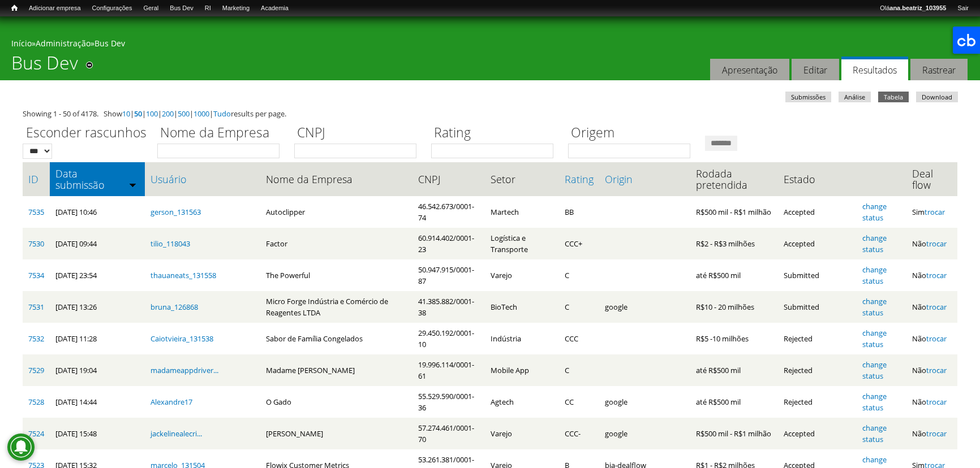 This screenshot has width=980, height=468. What do you see at coordinates (522, 370) in the screenshot?
I see `td: Mobile App` at bounding box center [522, 370].